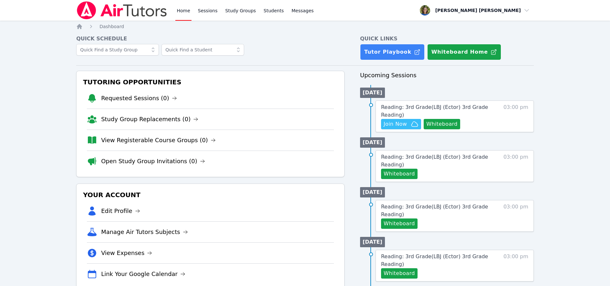 The width and height of the screenshot is (610, 286). Describe the element at coordinates (447, 75) in the screenshot. I see `h3: Upcoming Sessions` at that location.